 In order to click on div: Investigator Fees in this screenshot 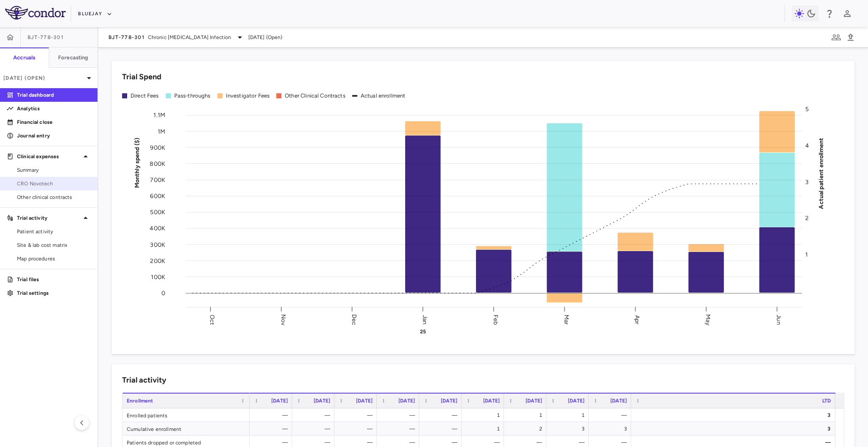, I will do `click(248, 96)`.